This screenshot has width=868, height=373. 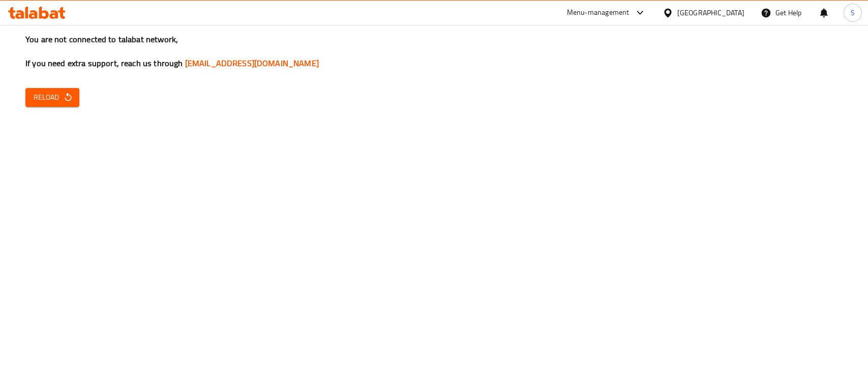 What do you see at coordinates (53, 97) in the screenshot?
I see `span: Reload` at bounding box center [53, 97].